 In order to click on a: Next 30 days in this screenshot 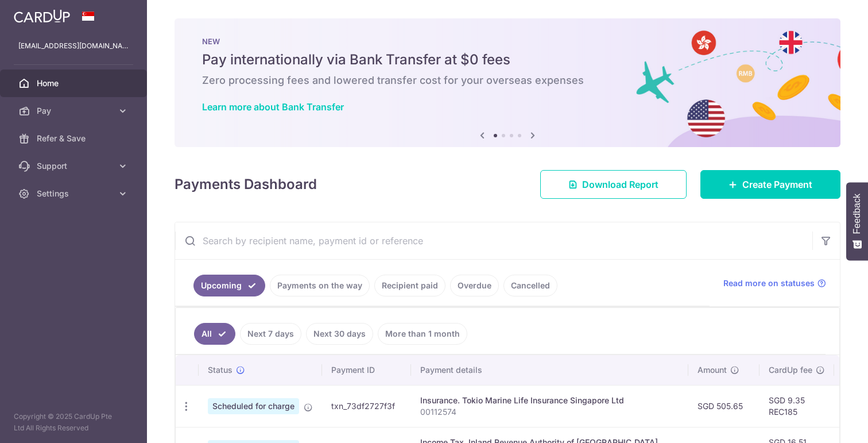, I will do `click(339, 334)`.